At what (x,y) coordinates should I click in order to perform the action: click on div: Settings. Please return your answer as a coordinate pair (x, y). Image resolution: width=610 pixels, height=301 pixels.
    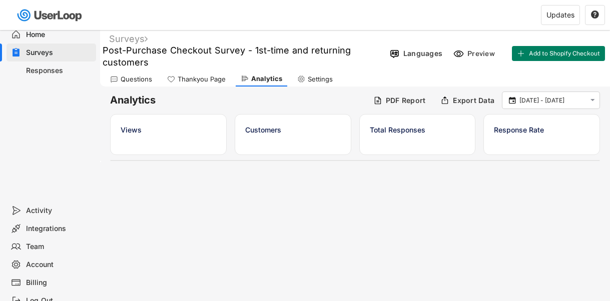
    Looking at the image, I should click on (320, 79).